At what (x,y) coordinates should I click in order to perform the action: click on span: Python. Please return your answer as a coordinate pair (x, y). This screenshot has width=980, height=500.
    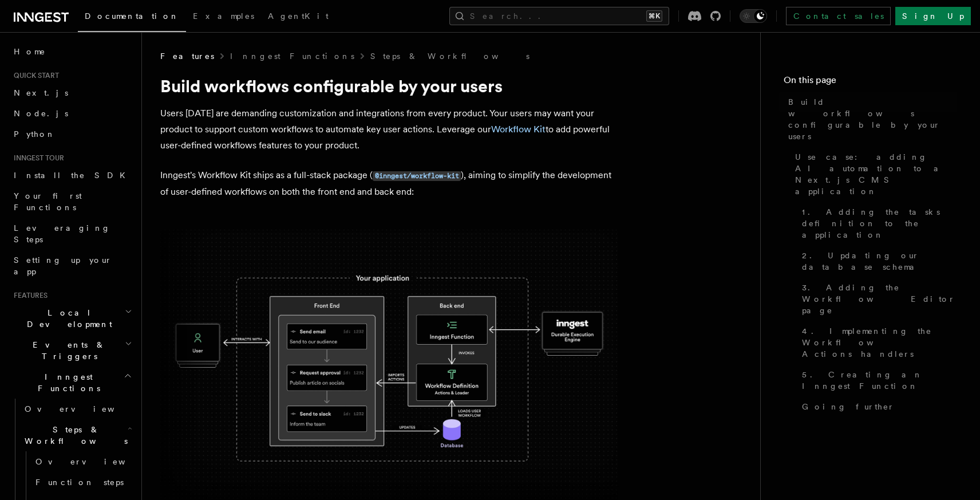
    Looking at the image, I should click on (34, 134).